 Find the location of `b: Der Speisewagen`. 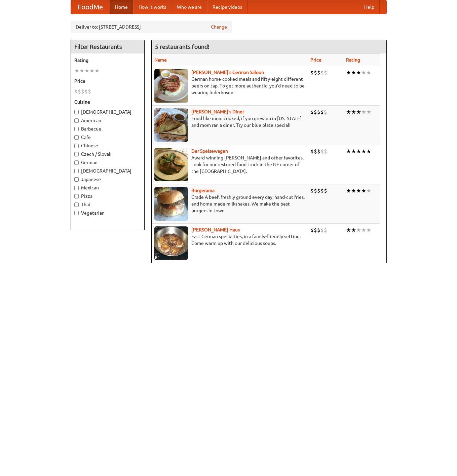

b: Der Speisewagen is located at coordinates (210, 151).